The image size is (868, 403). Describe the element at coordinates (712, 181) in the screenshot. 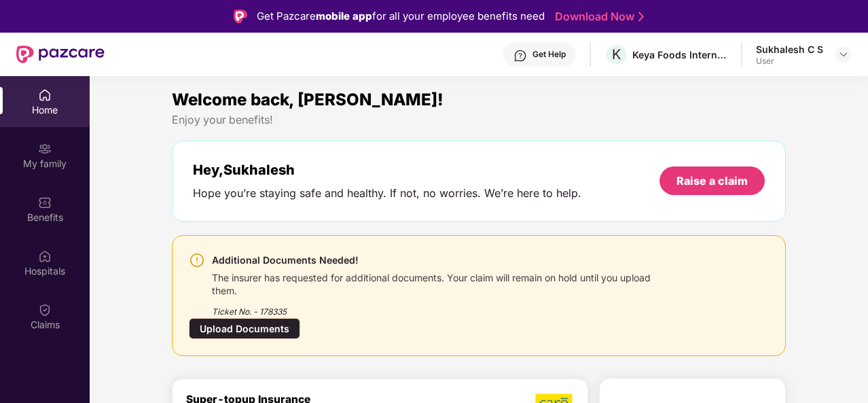

I see `div: Raise a claim` at that location.